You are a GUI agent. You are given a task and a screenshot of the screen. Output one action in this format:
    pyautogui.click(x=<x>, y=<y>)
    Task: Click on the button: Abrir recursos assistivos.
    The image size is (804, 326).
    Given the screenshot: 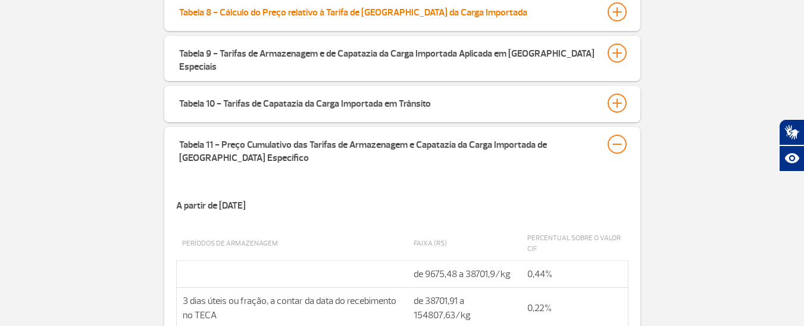 What is the action you would take?
    pyautogui.click(x=792, y=158)
    